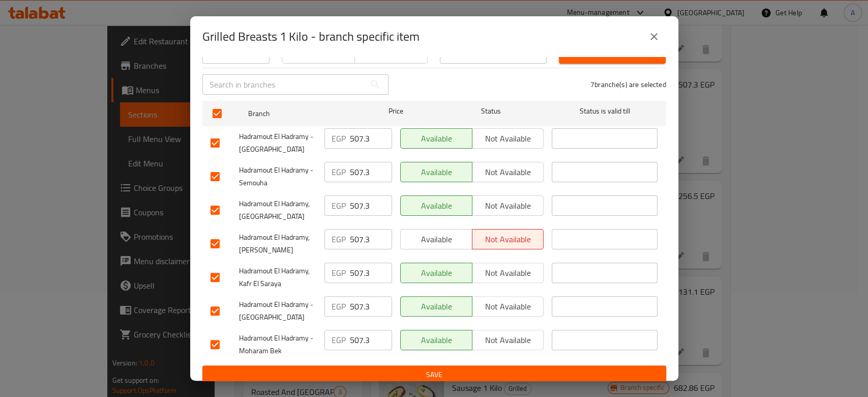 This screenshot has width=868, height=397. I want to click on input: Search in branches, so click(284, 84).